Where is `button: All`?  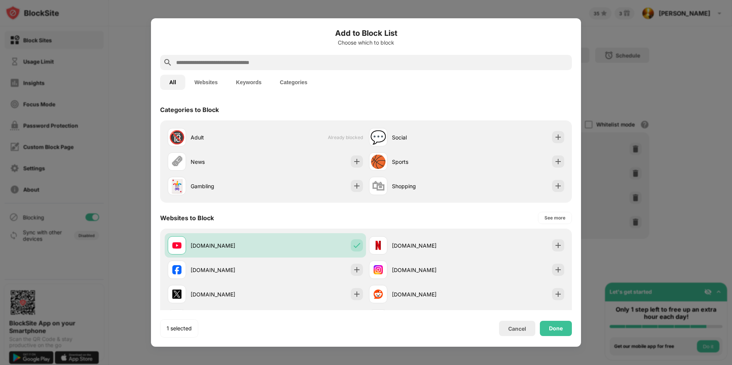 button: All is located at coordinates (173, 82).